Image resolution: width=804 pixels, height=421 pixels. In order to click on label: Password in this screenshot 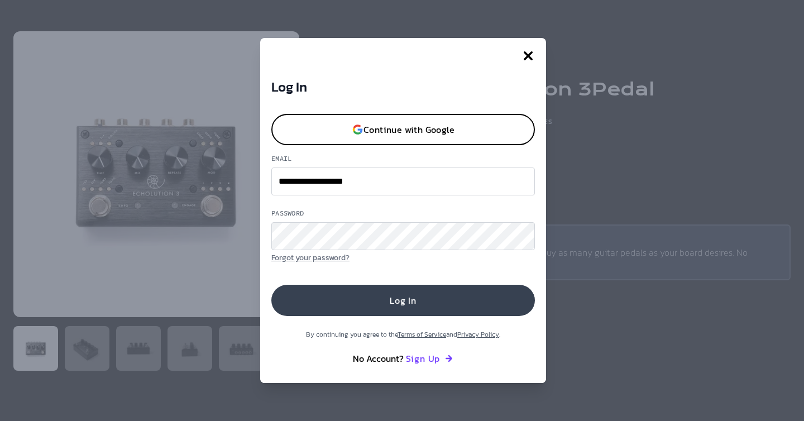, I will do `click(403, 216)`.